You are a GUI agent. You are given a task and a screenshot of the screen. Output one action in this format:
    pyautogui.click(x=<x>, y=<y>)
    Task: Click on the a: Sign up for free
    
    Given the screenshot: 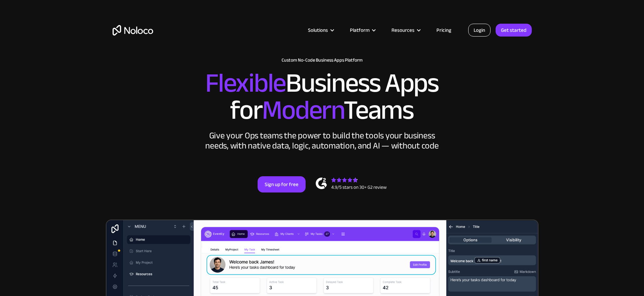 What is the action you would take?
    pyautogui.click(x=282, y=184)
    